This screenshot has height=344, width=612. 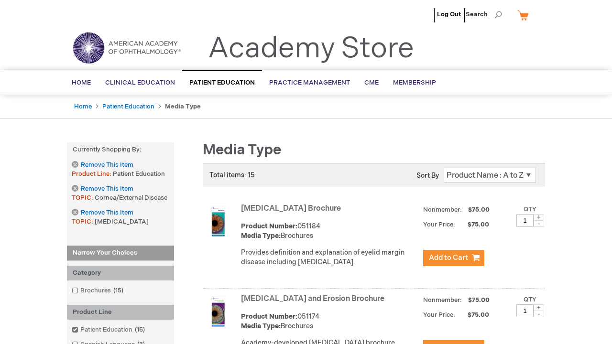 I want to click on a: Patient Education15, so click(x=109, y=330).